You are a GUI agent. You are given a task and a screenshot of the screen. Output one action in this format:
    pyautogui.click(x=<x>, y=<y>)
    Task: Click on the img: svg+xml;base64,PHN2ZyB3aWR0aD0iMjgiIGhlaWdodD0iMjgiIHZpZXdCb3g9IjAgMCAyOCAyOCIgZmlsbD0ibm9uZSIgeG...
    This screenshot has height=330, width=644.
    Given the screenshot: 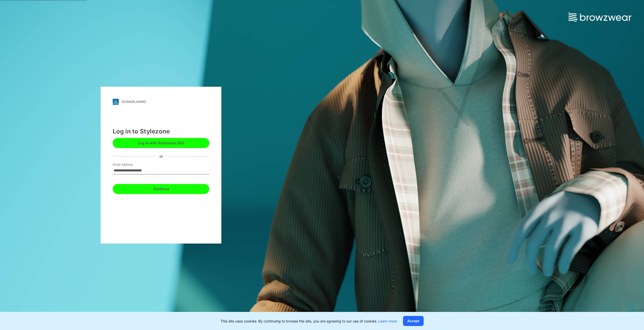 What is the action you would take?
    pyautogui.click(x=116, y=102)
    